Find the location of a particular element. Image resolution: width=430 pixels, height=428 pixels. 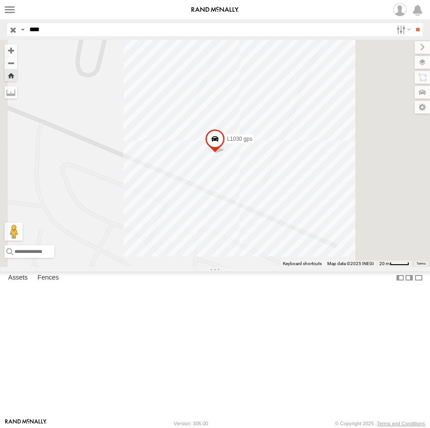

span: 20 m is located at coordinates (384, 263).